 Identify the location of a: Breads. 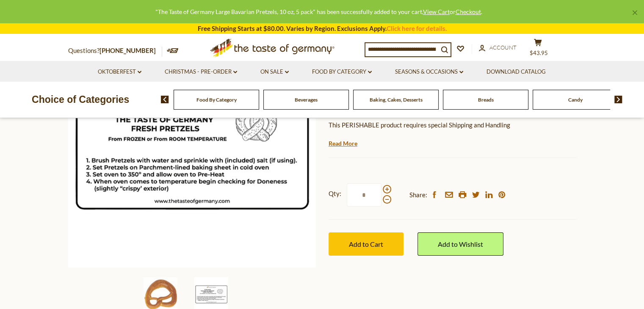
(485, 99).